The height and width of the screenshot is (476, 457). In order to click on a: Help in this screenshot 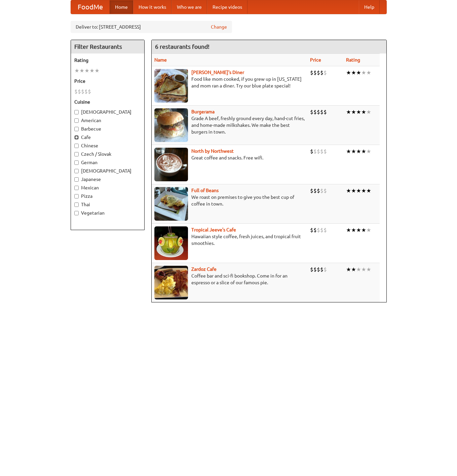, I will do `click(369, 7)`.